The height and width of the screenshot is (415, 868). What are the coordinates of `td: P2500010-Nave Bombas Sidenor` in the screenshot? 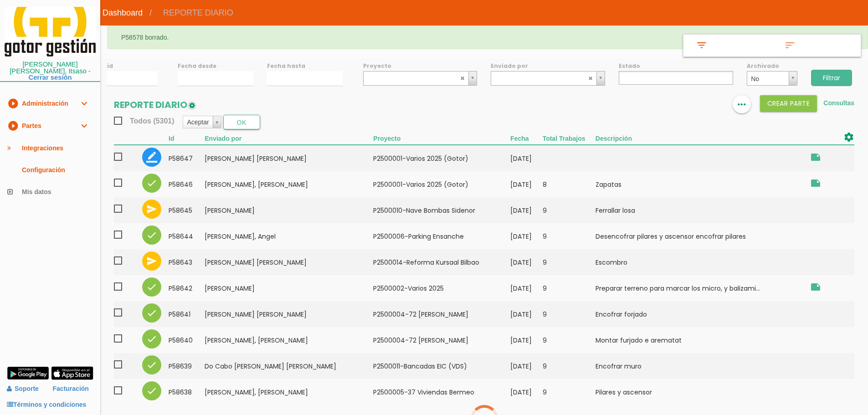 It's located at (441, 210).